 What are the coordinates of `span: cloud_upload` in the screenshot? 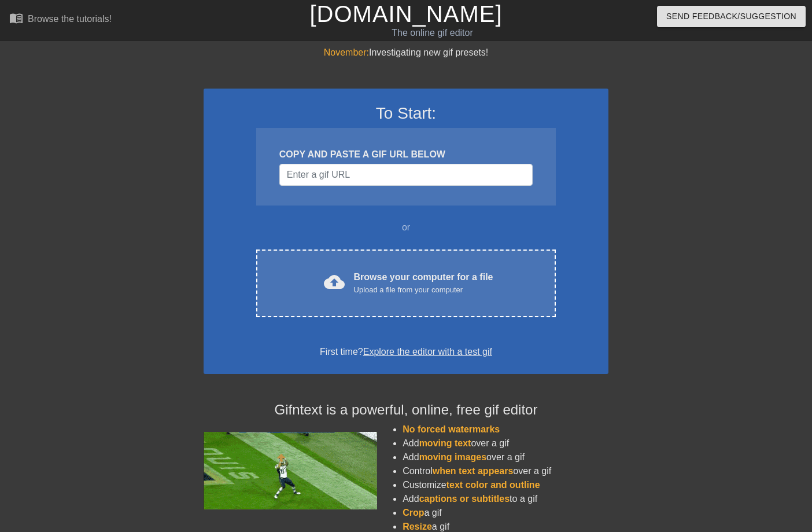 It's located at (334, 281).